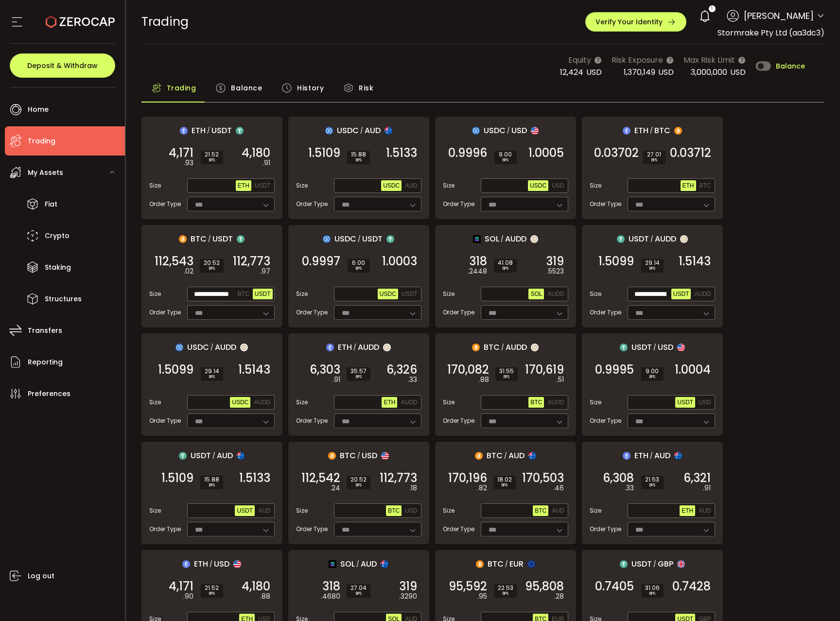 This screenshot has height=621, width=840. I want to click on span: Balance, so click(247, 88).